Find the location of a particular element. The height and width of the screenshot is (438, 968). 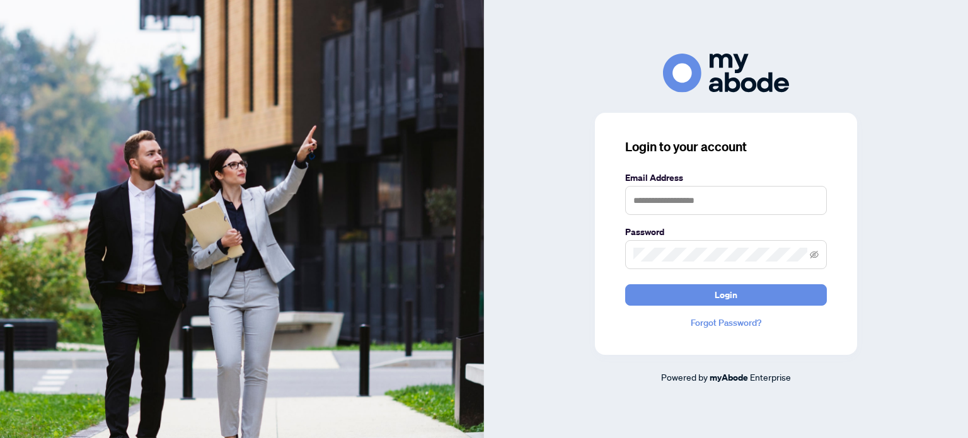

label: Email Address is located at coordinates (726, 178).